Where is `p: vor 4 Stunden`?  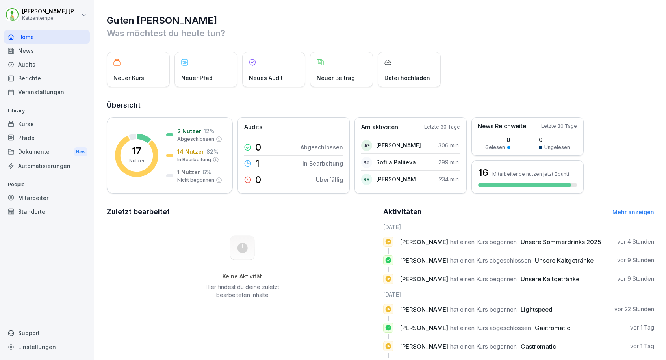 p: vor 4 Stunden is located at coordinates (636, 242).